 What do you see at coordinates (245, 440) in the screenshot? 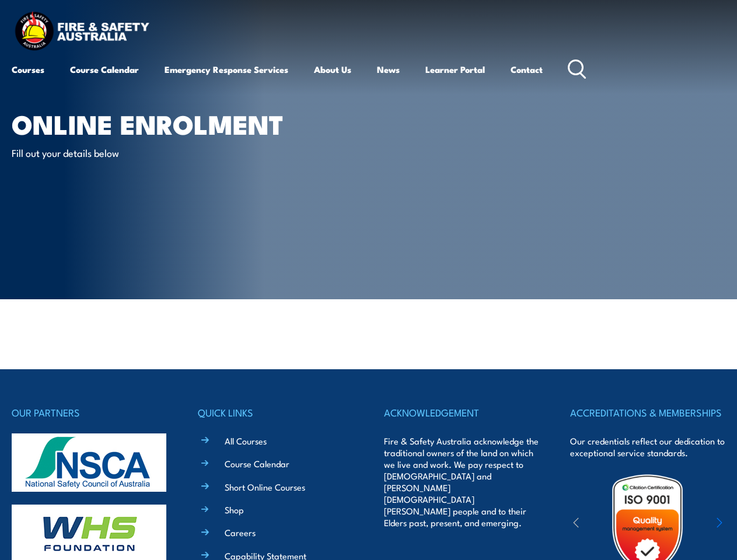
I see `a: All Courses` at bounding box center [245, 440].